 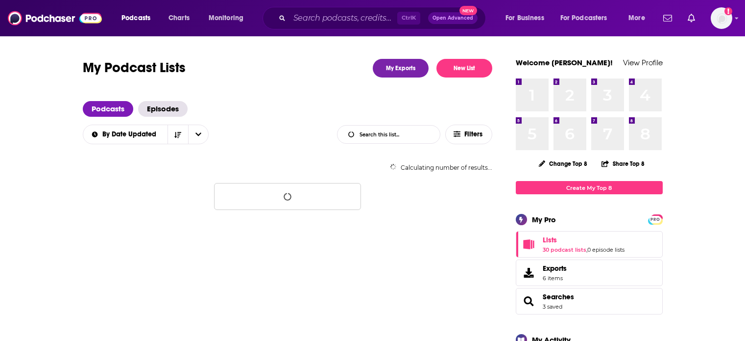 I want to click on a: 3 saved, so click(x=553, y=306).